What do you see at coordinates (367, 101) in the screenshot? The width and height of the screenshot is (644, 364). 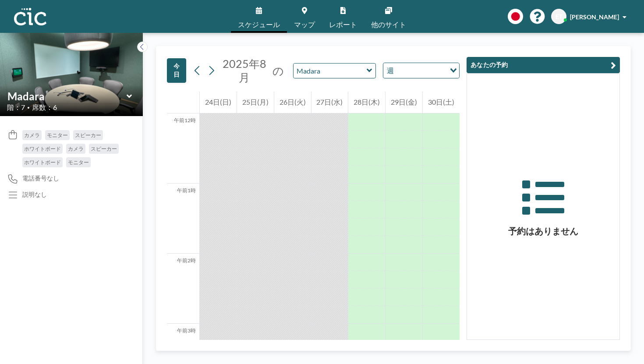 I see `font: 28日(木)` at bounding box center [367, 101].